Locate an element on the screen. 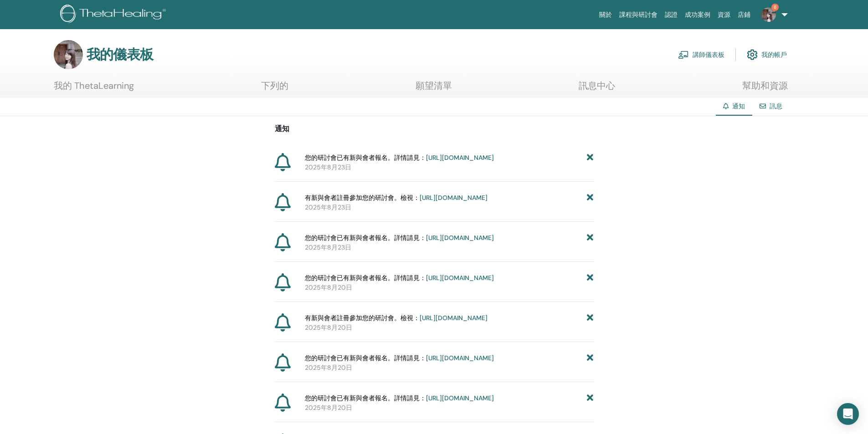 Image resolution: width=868 pixels, height=434 pixels. img: chalkboard-teacher.svg is located at coordinates (683, 55).